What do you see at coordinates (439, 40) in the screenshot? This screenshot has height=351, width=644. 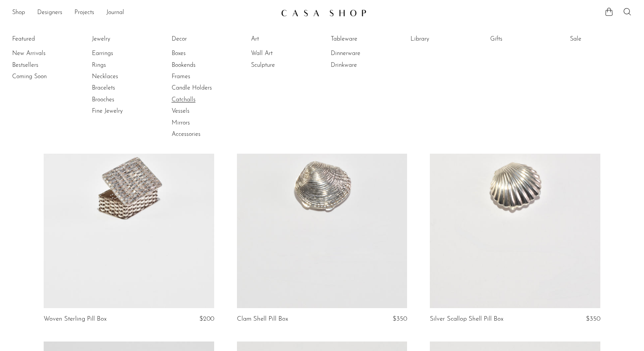 I see `ul: Library` at bounding box center [439, 40].